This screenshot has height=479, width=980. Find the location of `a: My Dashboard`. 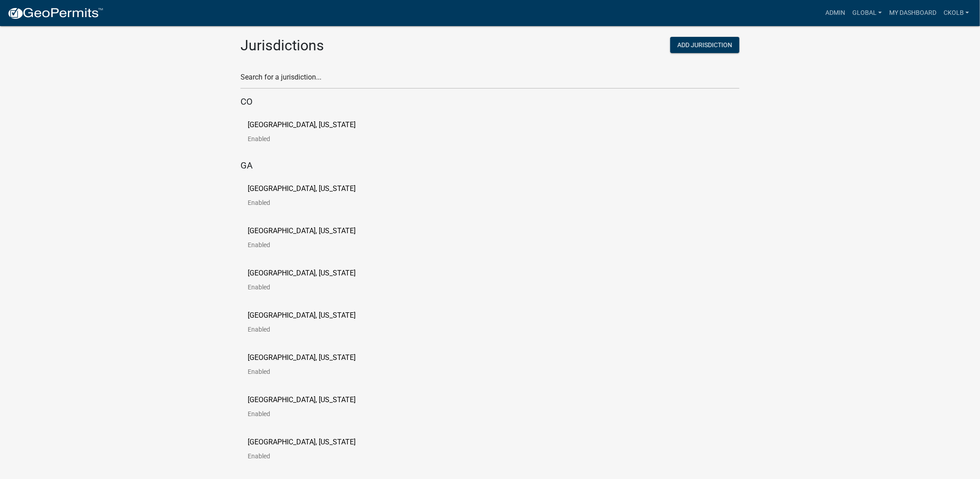

a: My Dashboard is located at coordinates (912, 13).